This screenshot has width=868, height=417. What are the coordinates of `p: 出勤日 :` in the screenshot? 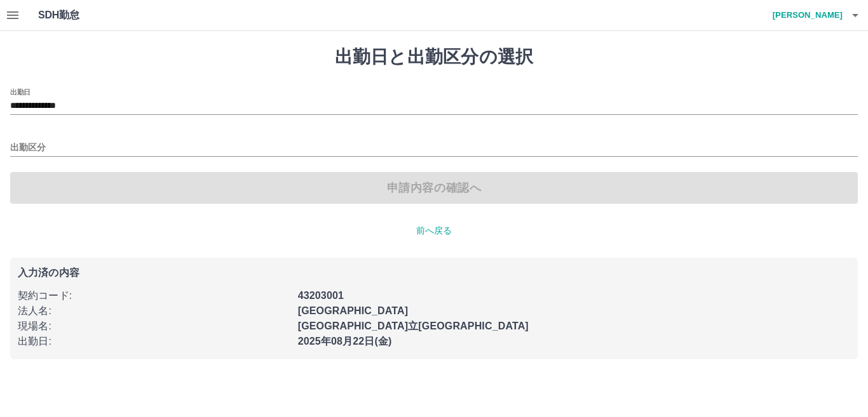 It's located at (154, 341).